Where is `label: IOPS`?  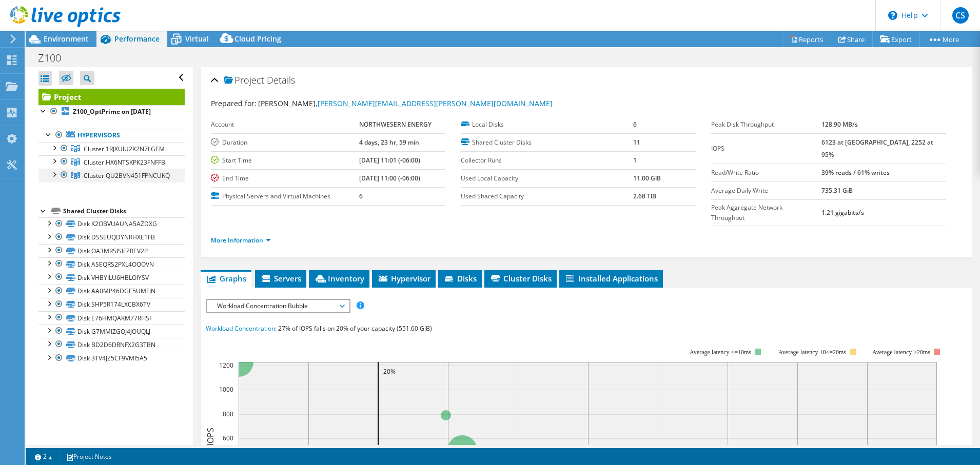
label: IOPS is located at coordinates (766, 149).